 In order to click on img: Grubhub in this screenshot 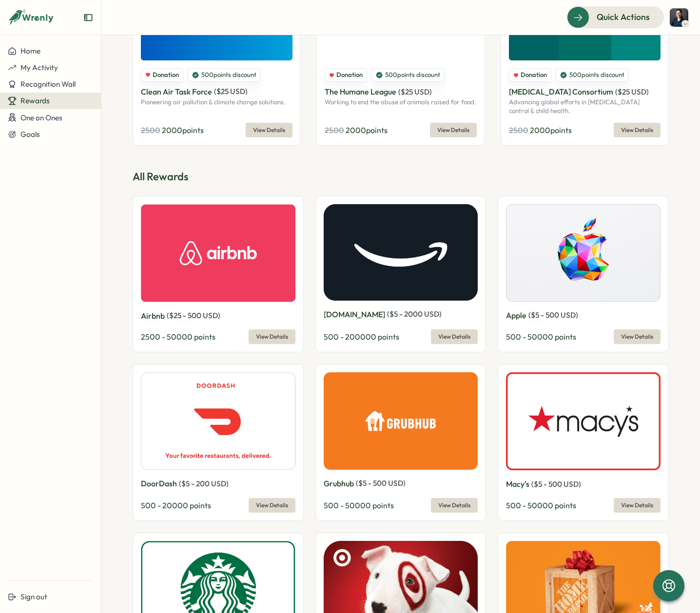, I will do `click(401, 421)`.